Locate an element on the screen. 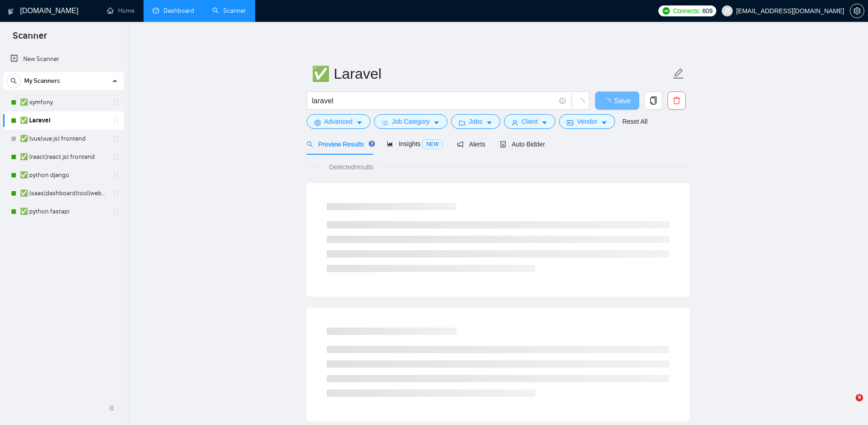 The image size is (868, 425). span: Detected results is located at coordinates (351, 167).